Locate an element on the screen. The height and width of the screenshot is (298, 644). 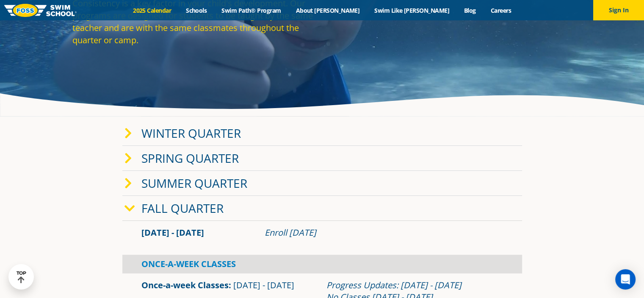
a: Blog is located at coordinates (469, 10).